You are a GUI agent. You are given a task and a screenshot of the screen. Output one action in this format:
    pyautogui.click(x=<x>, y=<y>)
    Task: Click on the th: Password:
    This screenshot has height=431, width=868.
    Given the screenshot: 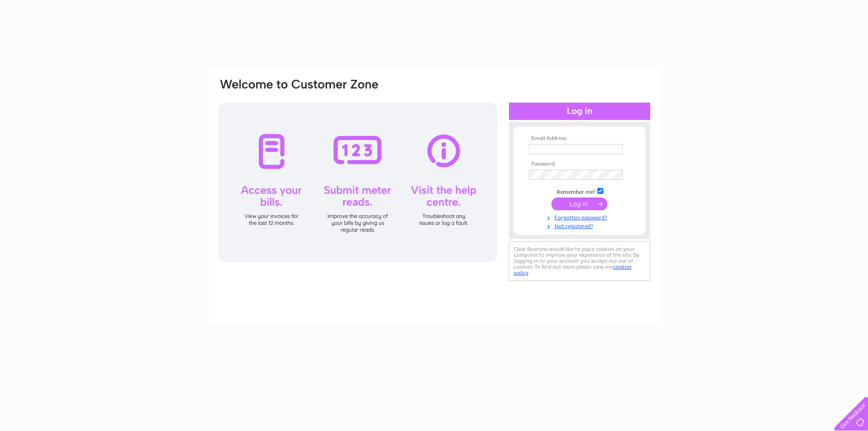 What is the action you would take?
    pyautogui.click(x=580, y=164)
    